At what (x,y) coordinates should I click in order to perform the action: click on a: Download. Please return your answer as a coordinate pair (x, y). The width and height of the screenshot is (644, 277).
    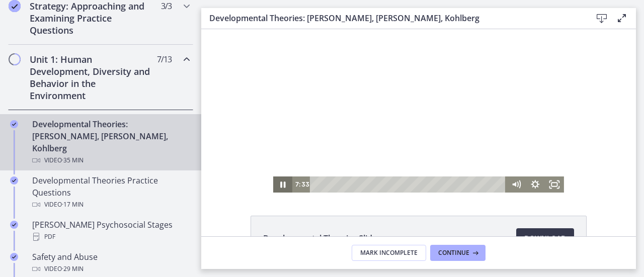
    Looking at the image, I should click on (545, 239).